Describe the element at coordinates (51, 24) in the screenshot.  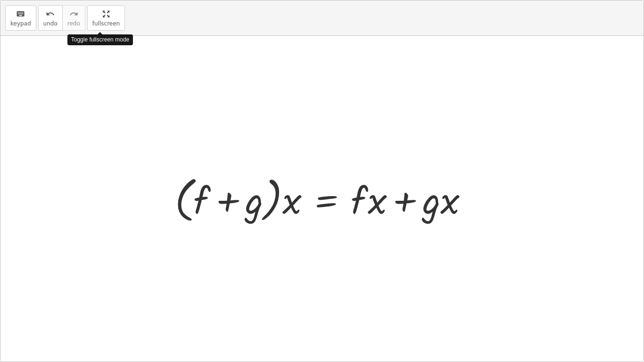
I see `span: undo` at that location.